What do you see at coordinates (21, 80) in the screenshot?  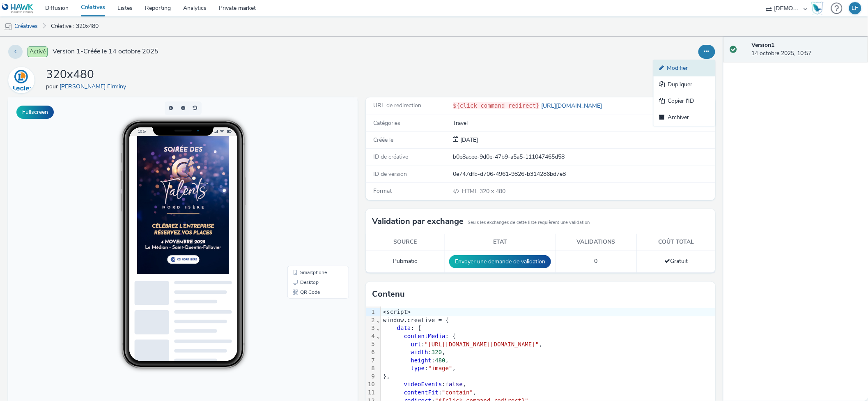 I see `img: Leclerc Firminy` at bounding box center [21, 80].